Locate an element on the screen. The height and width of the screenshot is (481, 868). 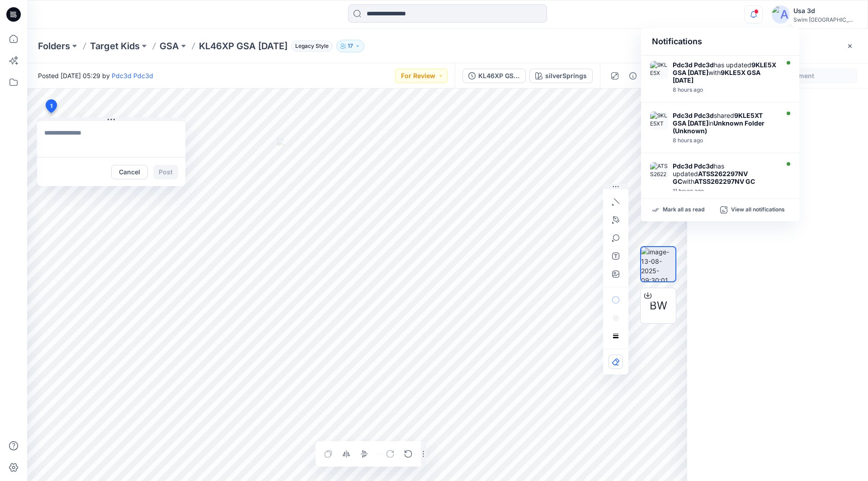
img: 9KLE5XT GSA 2025.07.31 is located at coordinates (659, 121).